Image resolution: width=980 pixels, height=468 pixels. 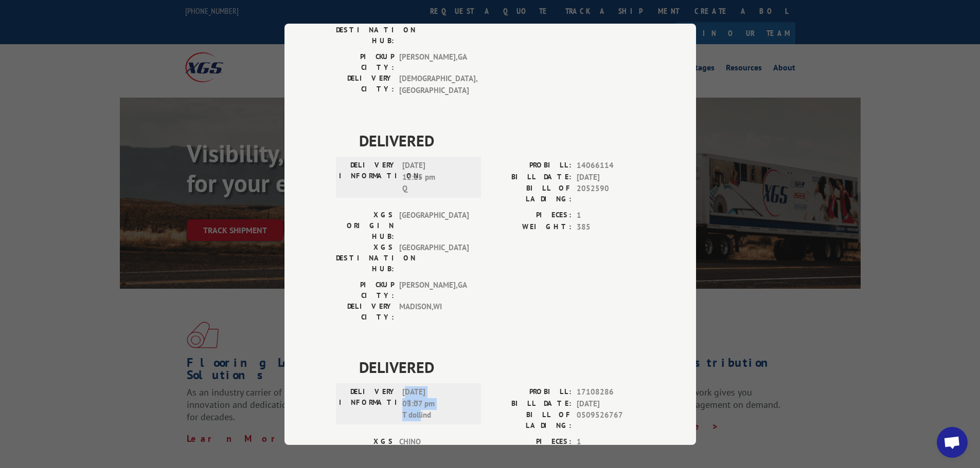 I want to click on span: 2052590, so click(x=611, y=194).